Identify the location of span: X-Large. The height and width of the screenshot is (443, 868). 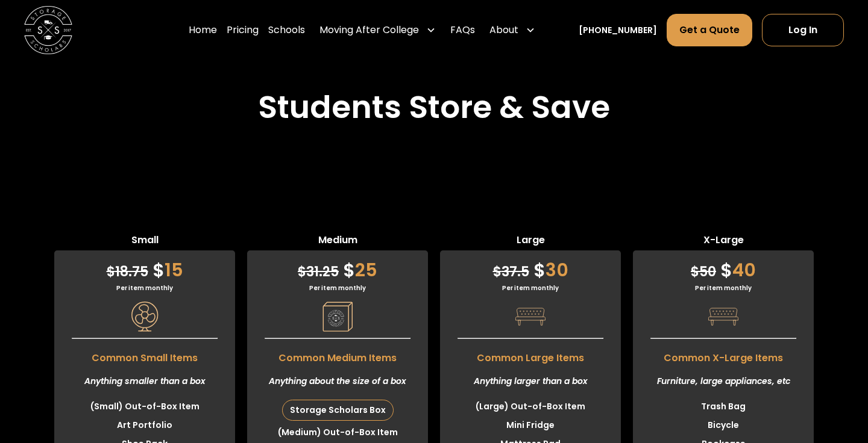
(724, 242).